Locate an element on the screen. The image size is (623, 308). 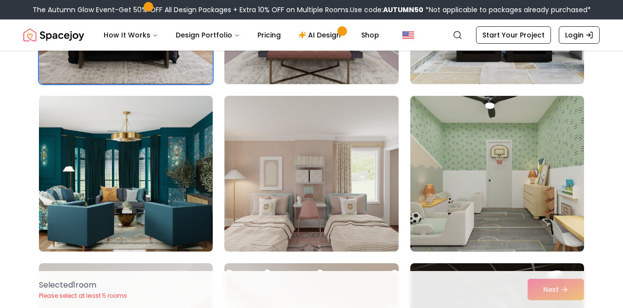
p: Selected 1 room is located at coordinates (83, 285).